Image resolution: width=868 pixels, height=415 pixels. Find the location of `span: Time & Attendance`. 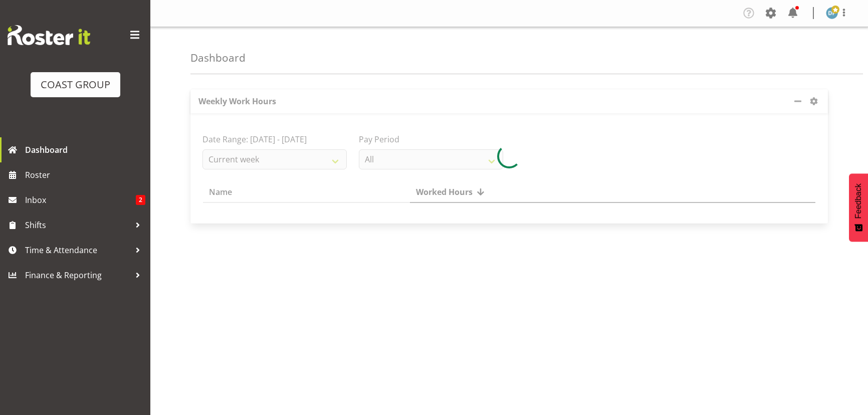

span: Time & Attendance is located at coordinates (78, 250).